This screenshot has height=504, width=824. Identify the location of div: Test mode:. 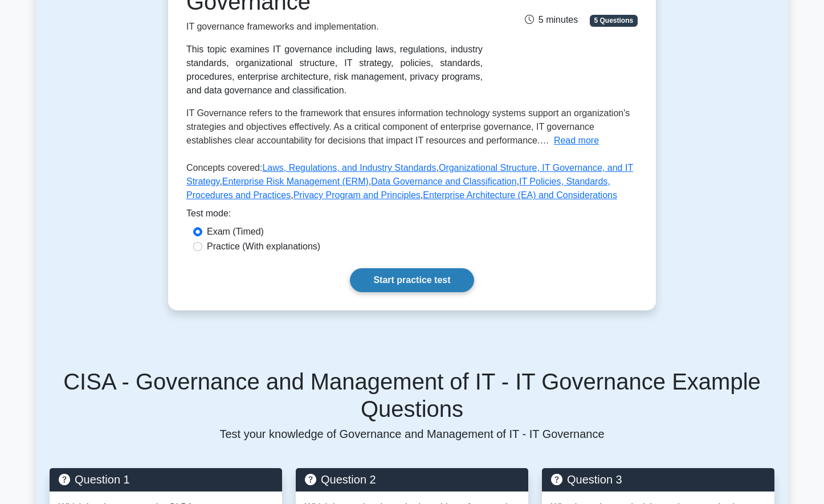
(412, 216).